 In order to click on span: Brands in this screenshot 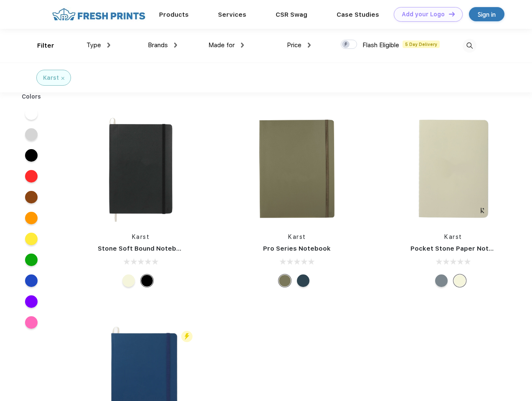, I will do `click(158, 45)`.